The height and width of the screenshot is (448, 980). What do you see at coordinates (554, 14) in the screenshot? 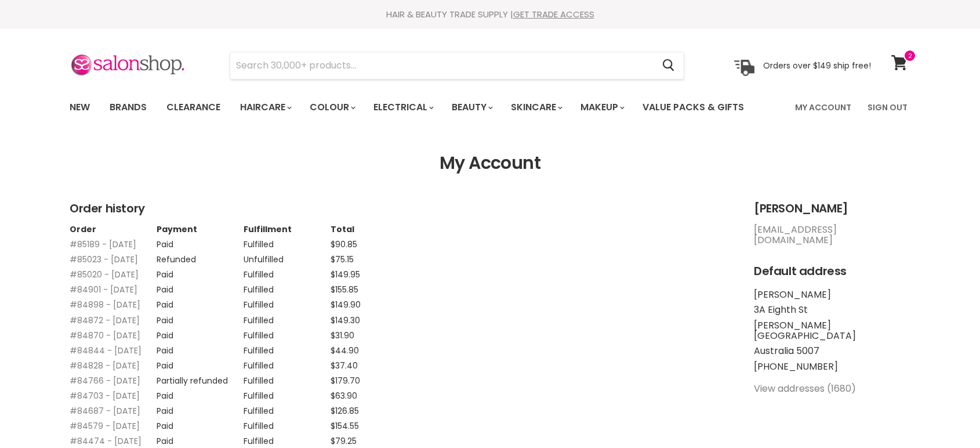
I see `a: GET TRADE ACCESS` at bounding box center [554, 14].